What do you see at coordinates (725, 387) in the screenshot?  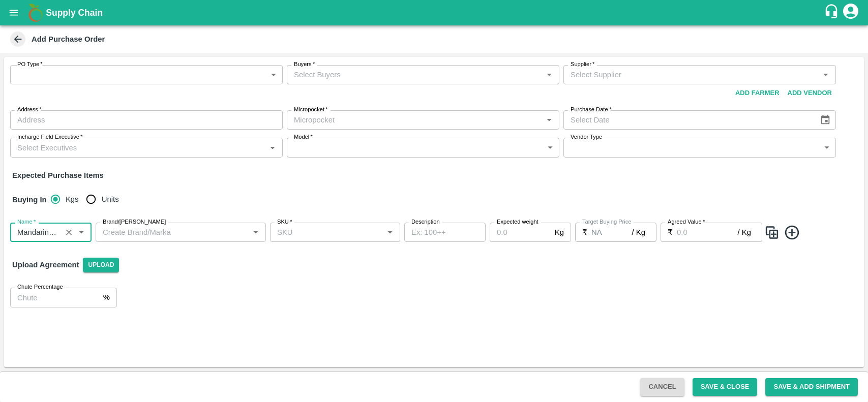 I see `button: Save & Close` at bounding box center [725, 387].